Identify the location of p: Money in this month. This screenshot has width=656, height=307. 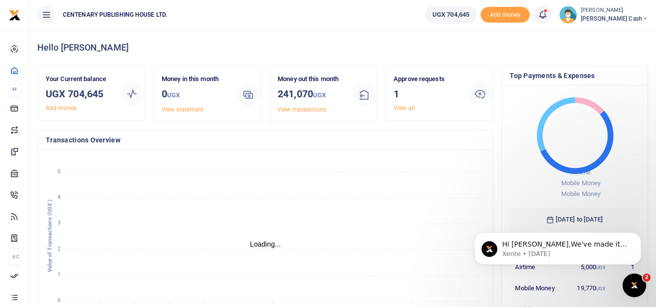
(195, 79).